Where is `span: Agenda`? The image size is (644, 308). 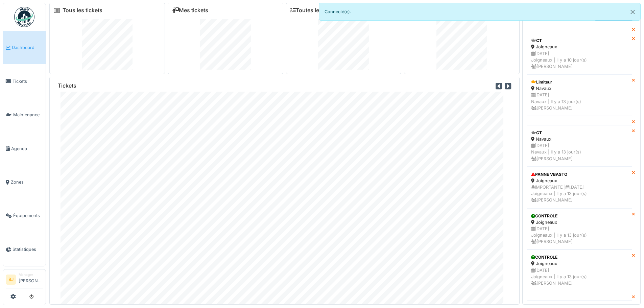
span: Agenda is located at coordinates (27, 148).